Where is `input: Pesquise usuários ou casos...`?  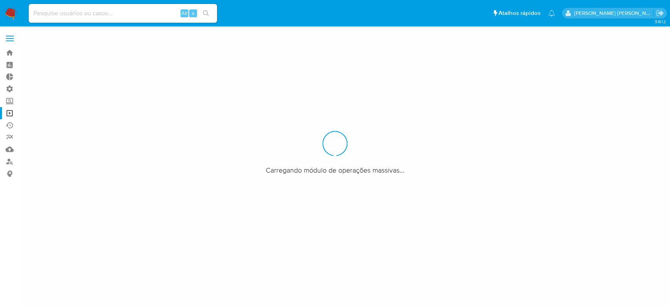
input: Pesquise usuários ou casos... is located at coordinates (123, 13).